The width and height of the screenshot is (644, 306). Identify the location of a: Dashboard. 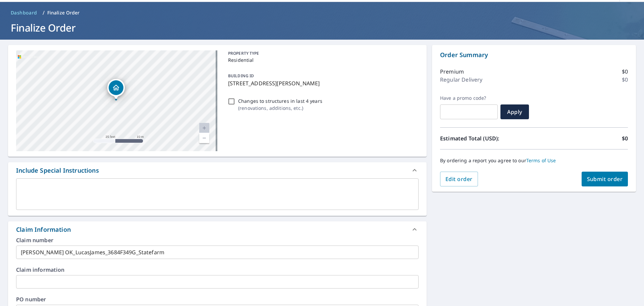
(24, 13).